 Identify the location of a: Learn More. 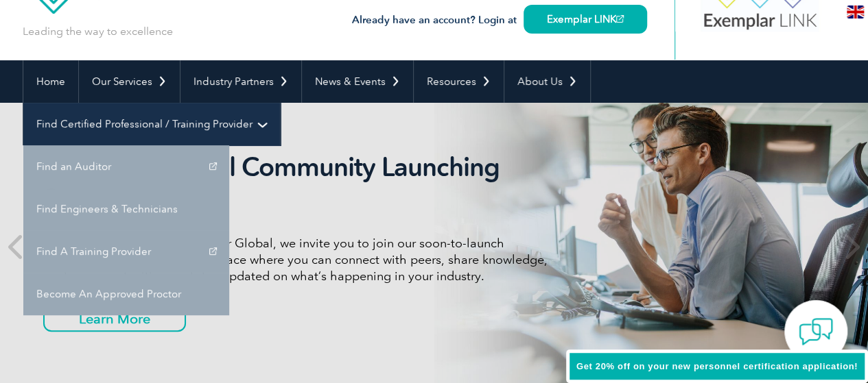
(114, 319).